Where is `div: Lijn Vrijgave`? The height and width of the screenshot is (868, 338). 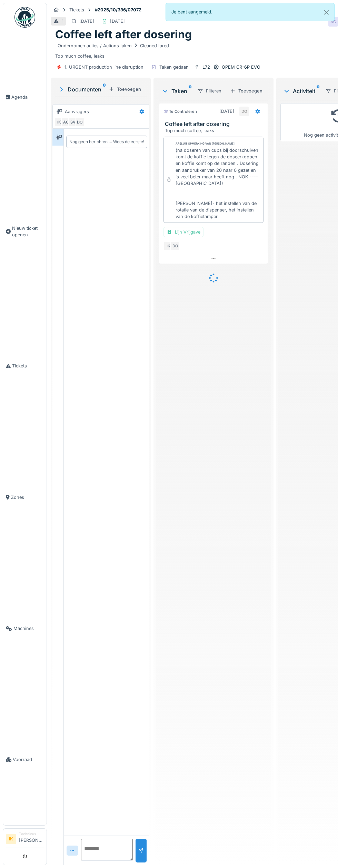
div: Lijn Vrijgave is located at coordinates (183, 232).